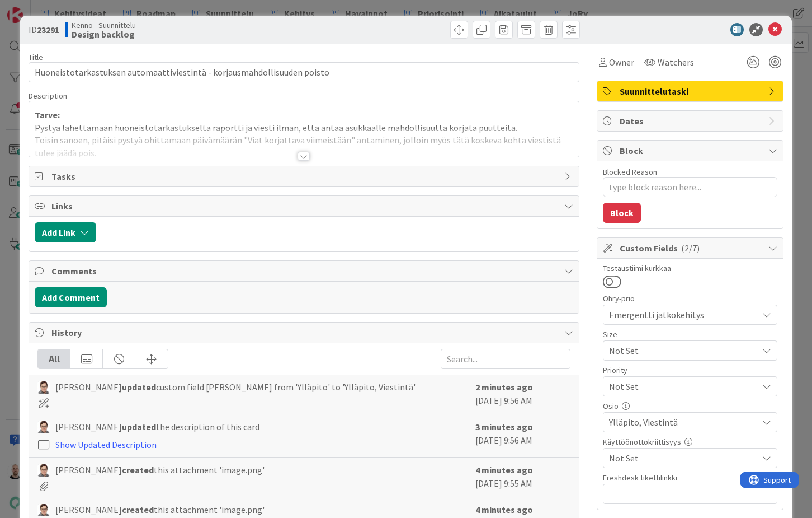 This screenshot has width=812, height=518. Describe the element at coordinates (681, 315) in the screenshot. I see `span: Emergentti jatkokehitys` at that location.